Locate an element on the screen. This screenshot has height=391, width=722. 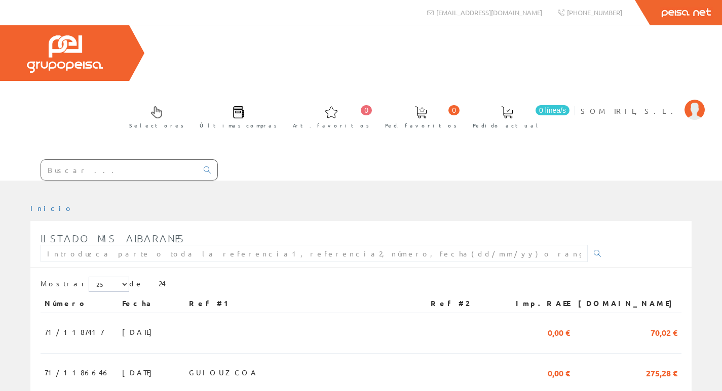
span: Listado mis albaranes is located at coordinates (112, 239).